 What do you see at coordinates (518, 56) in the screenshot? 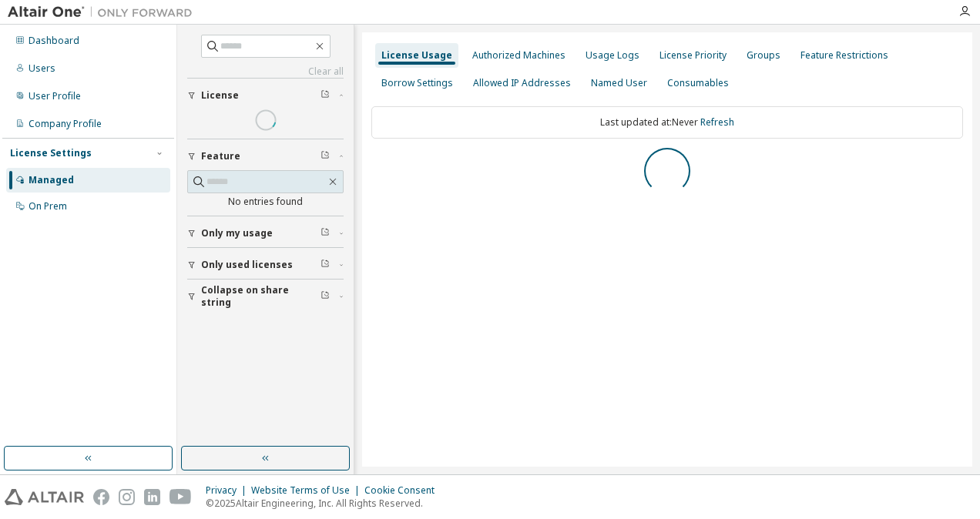
I see `div: Authorized Machines` at bounding box center [518, 56].